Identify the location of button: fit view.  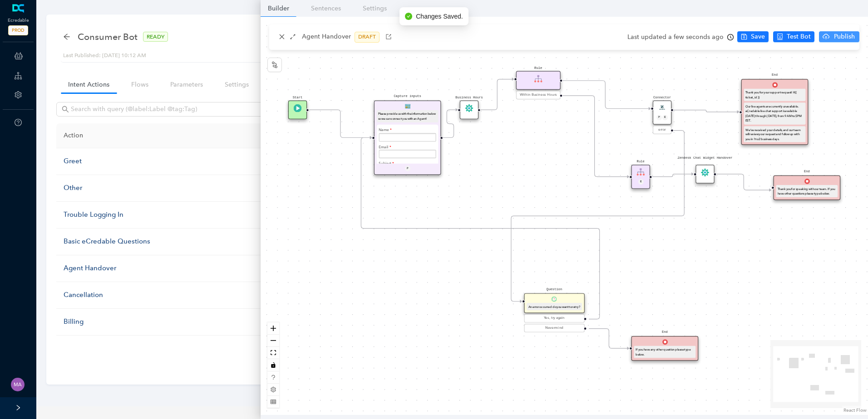
(273, 353).